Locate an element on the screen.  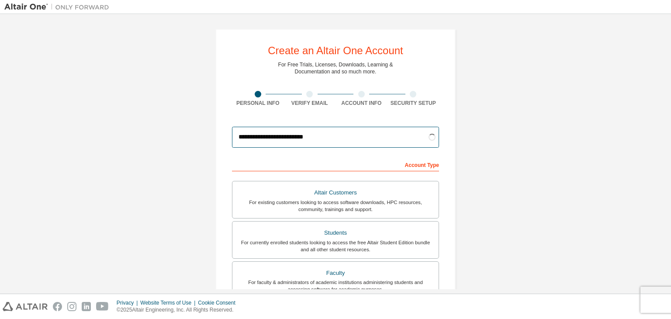
div: For currently enrolled students looking to access the free Altair Student Edition bundle and all ... is located at coordinates (336, 246).